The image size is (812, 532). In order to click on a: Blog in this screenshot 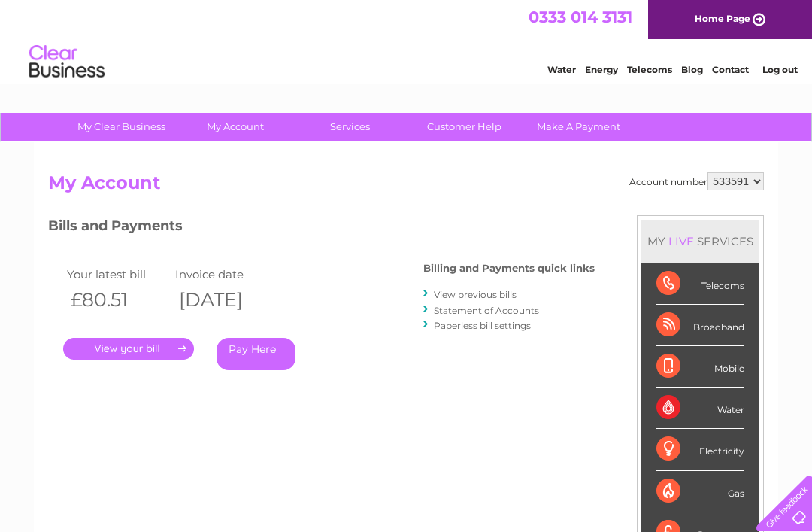, I will do `click(692, 69)`.